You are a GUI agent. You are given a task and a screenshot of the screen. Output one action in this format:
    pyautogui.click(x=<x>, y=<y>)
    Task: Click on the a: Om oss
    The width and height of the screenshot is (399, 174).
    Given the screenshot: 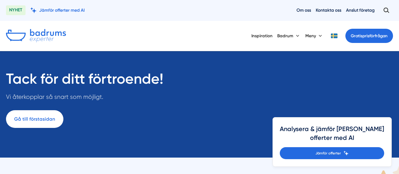 What is the action you would take?
    pyautogui.click(x=303, y=10)
    